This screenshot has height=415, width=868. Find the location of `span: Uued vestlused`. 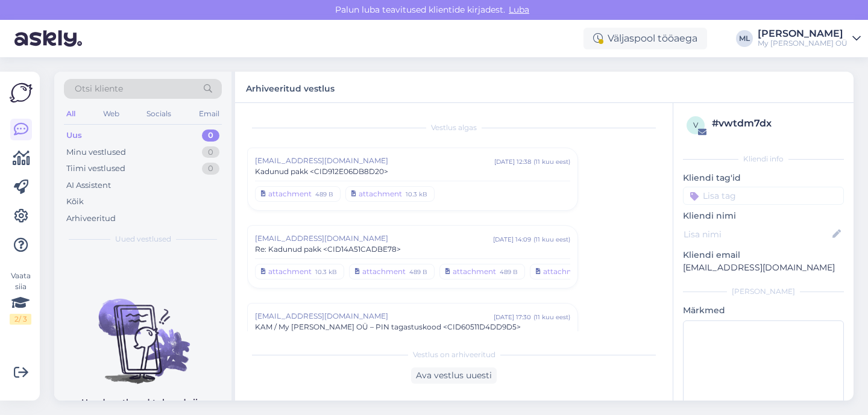

span: Uued vestlused is located at coordinates (143, 239).